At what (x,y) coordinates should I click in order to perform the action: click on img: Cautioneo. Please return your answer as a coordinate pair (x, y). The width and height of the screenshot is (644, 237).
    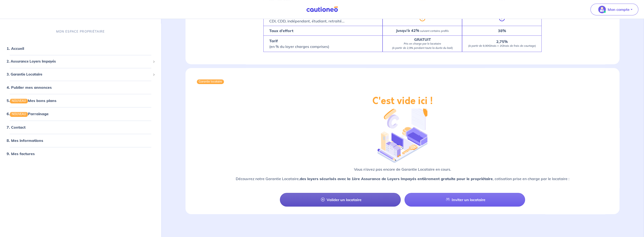
    Looking at the image, I should click on (322, 9).